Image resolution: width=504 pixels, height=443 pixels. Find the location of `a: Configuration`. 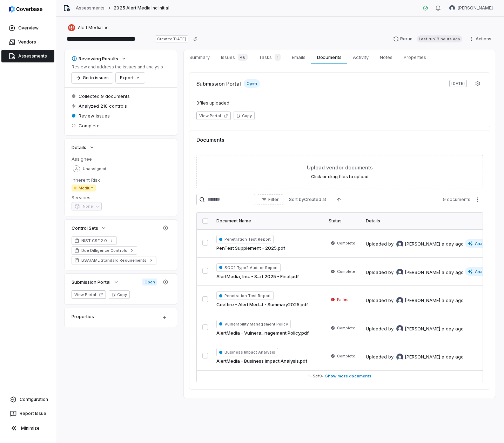

a: Configuration is located at coordinates (27, 399).